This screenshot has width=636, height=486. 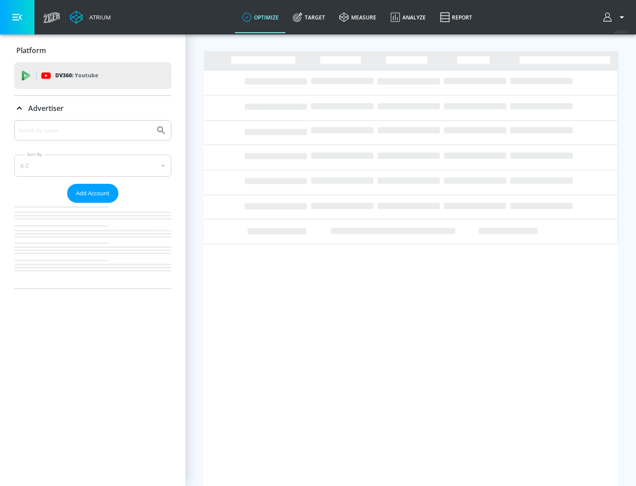 What do you see at coordinates (93, 193) in the screenshot?
I see `span: Add Account` at bounding box center [93, 193].